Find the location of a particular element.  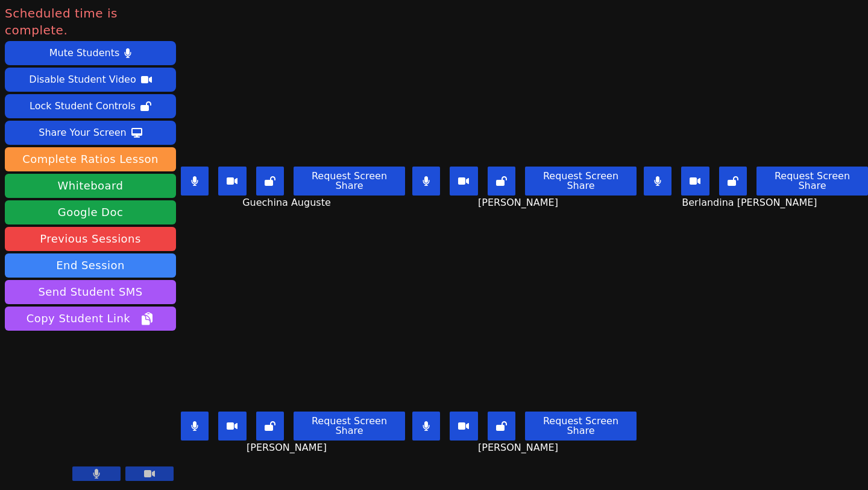

button: Send Student SMS is located at coordinates (91, 292).